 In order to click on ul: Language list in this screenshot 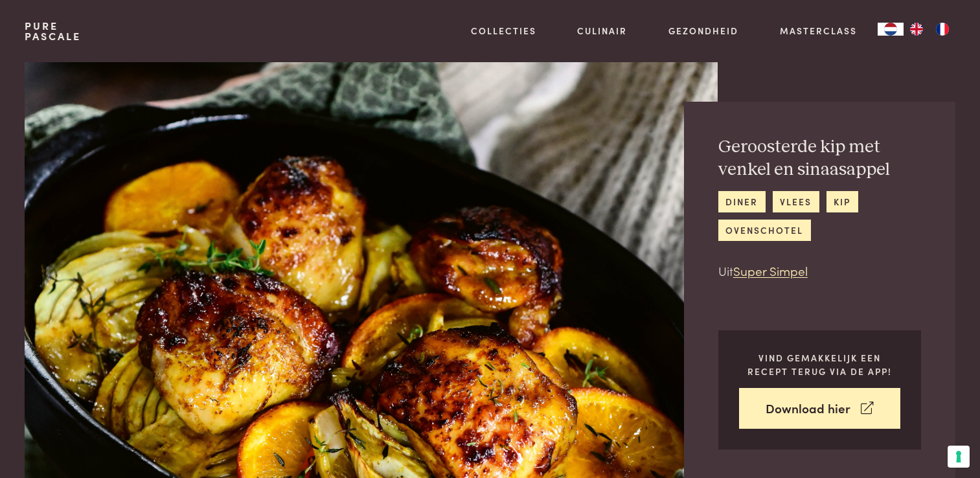, I will do `click(930, 29)`.